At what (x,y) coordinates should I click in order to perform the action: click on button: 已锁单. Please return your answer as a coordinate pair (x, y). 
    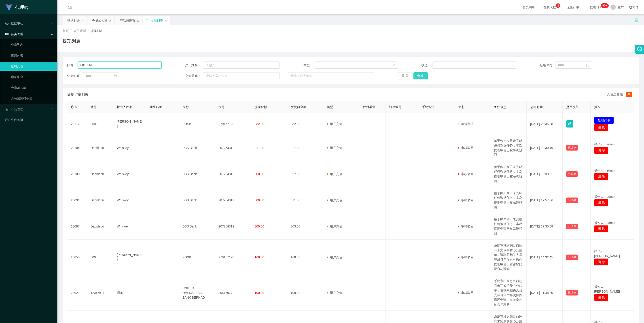
    Looking at the image, I should click on (572, 174).